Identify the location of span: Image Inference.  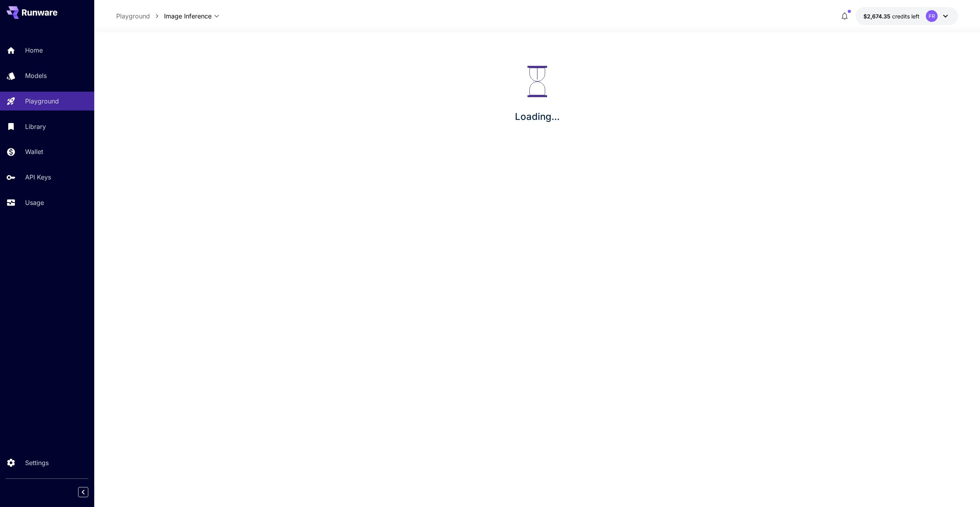
(188, 16).